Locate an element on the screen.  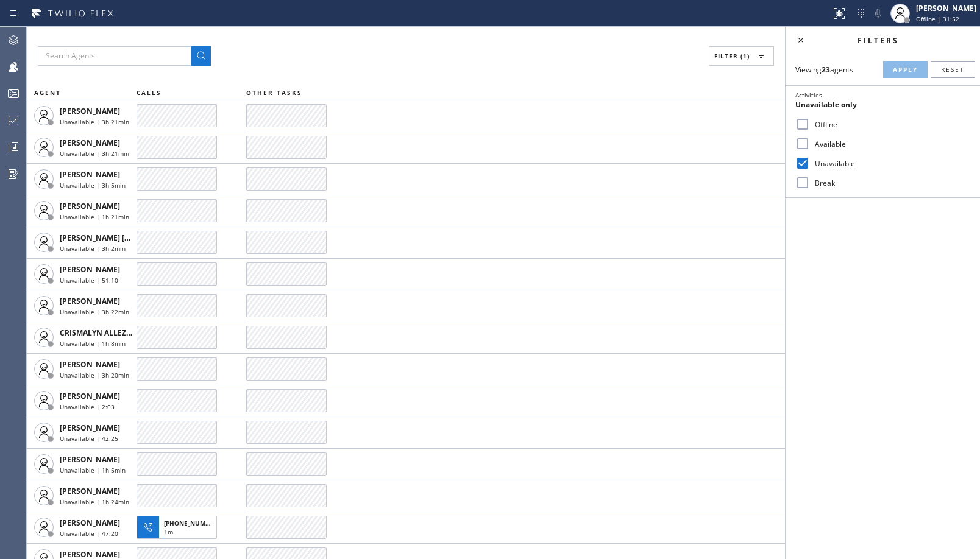
span: Unavailable | 2:03 is located at coordinates (88, 407).